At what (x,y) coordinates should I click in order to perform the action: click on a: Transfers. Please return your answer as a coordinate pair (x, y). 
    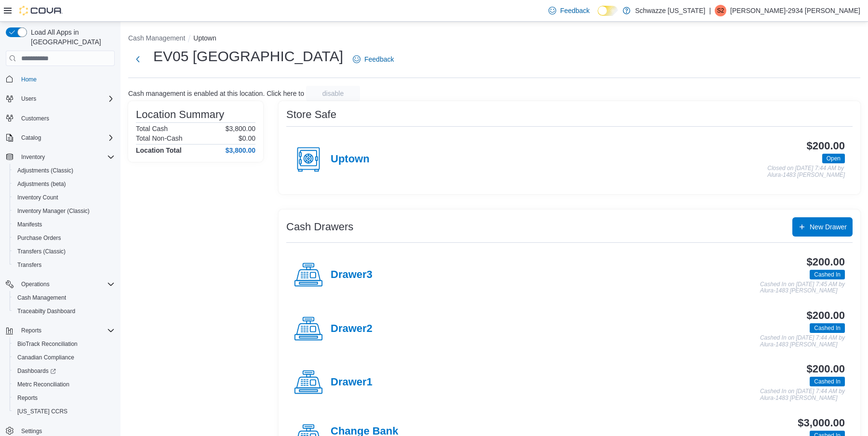
    Looking at the image, I should click on (29, 265).